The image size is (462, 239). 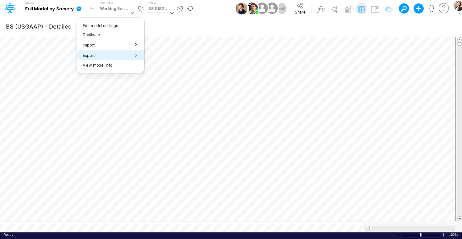 I want to click on label: Model, so click(x=30, y=3).